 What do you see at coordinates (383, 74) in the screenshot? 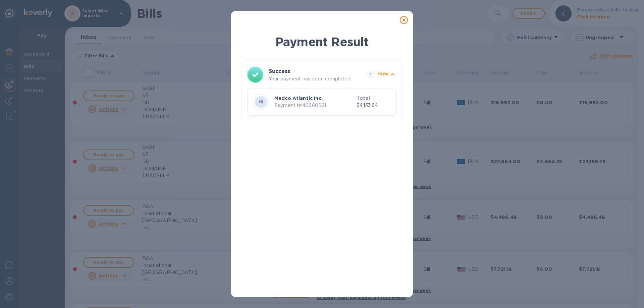
I see `p: Hide` at bounding box center [383, 74].